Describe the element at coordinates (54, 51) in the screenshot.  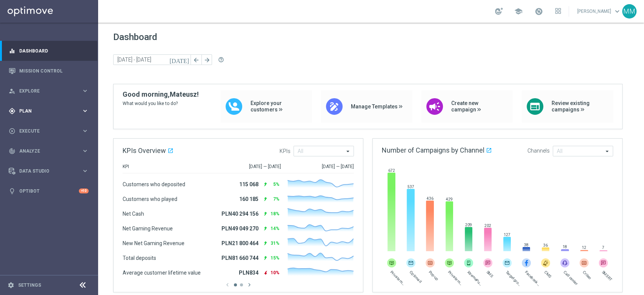
I see `a: Dashboard` at that location.